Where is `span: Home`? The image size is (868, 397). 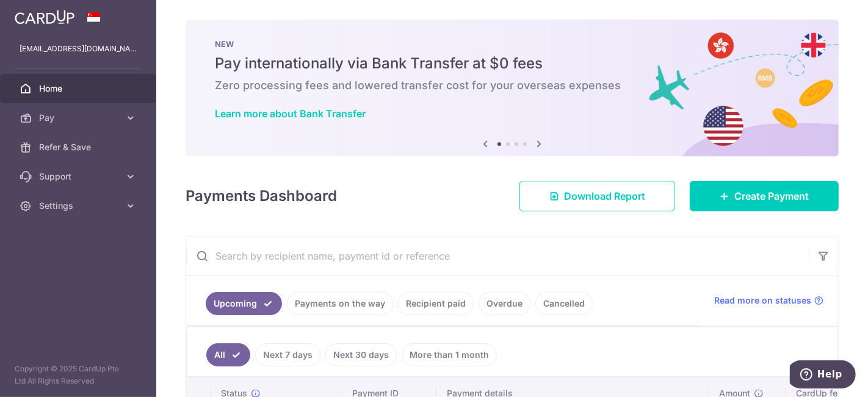
span: Home is located at coordinates (79, 89).